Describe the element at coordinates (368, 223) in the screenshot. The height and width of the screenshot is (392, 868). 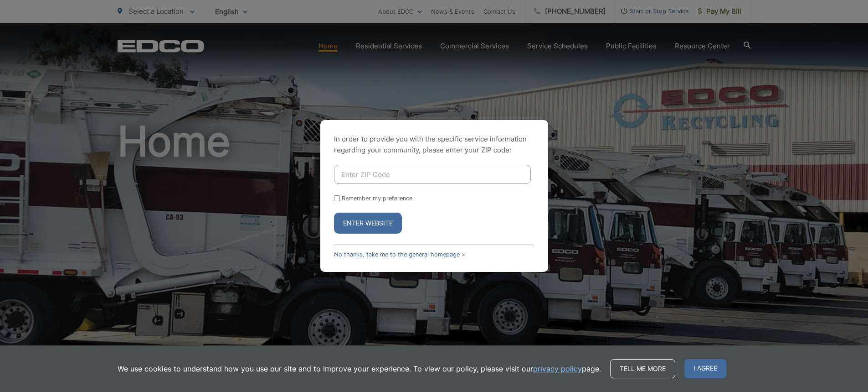
I see `button: Enter Website` at that location.